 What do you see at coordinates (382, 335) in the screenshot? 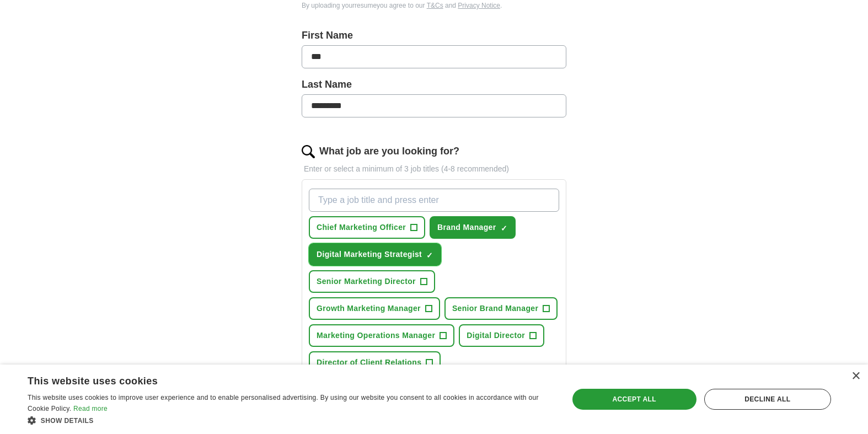
I see `button: Marketing Operations Manager` at bounding box center [382, 335].